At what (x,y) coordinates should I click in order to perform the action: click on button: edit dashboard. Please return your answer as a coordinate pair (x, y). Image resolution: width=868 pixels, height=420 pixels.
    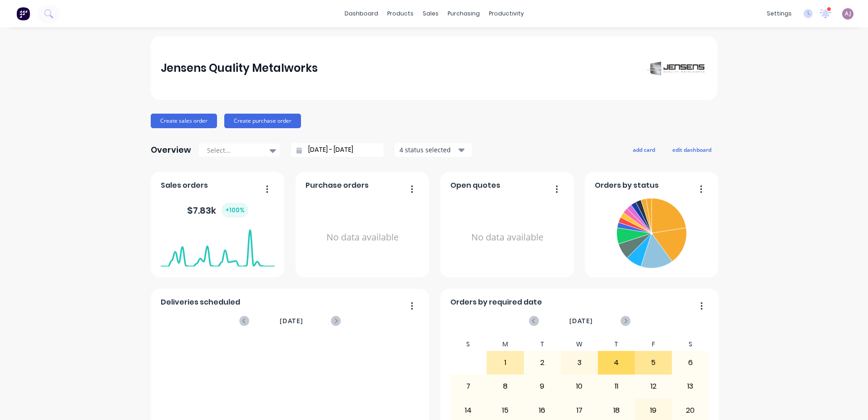
    Looking at the image, I should click on (692, 150).